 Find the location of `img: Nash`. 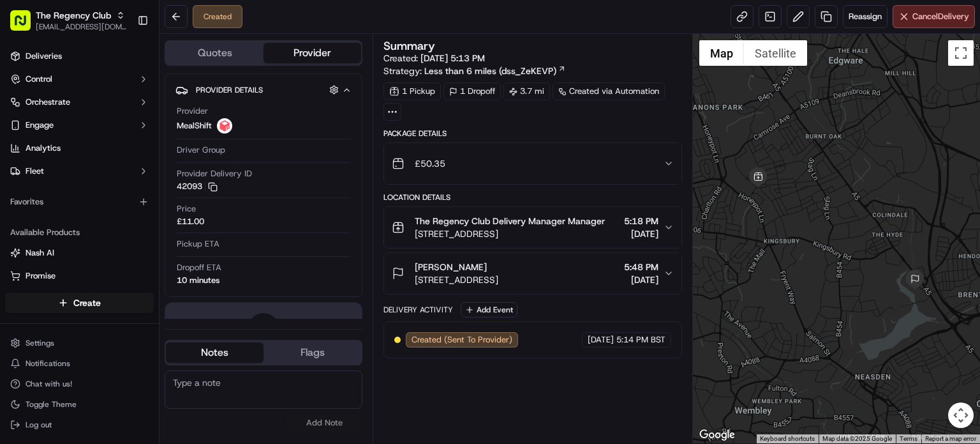

img: Nash is located at coordinates (25, 25).